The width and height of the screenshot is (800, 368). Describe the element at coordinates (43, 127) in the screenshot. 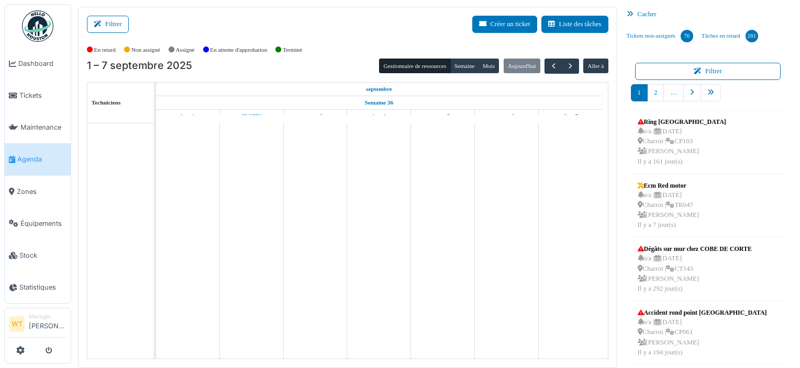

I see `span: Maintenance` at that location.